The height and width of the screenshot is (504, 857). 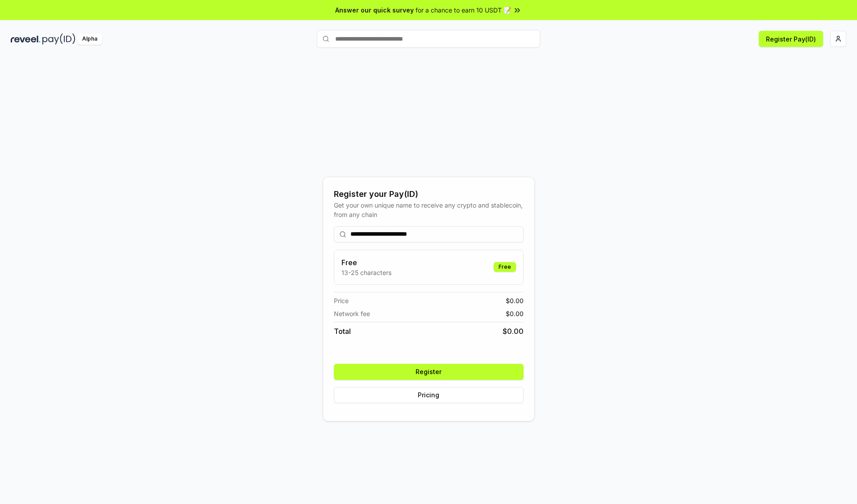 I want to click on div: Register your Pay(ID), so click(x=429, y=195).